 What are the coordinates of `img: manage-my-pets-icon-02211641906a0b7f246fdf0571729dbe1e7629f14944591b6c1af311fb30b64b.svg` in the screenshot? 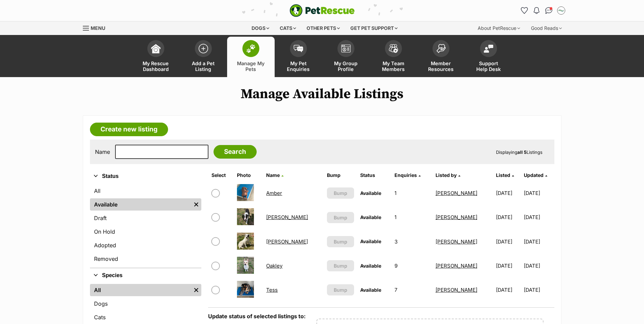 It's located at (251, 48).